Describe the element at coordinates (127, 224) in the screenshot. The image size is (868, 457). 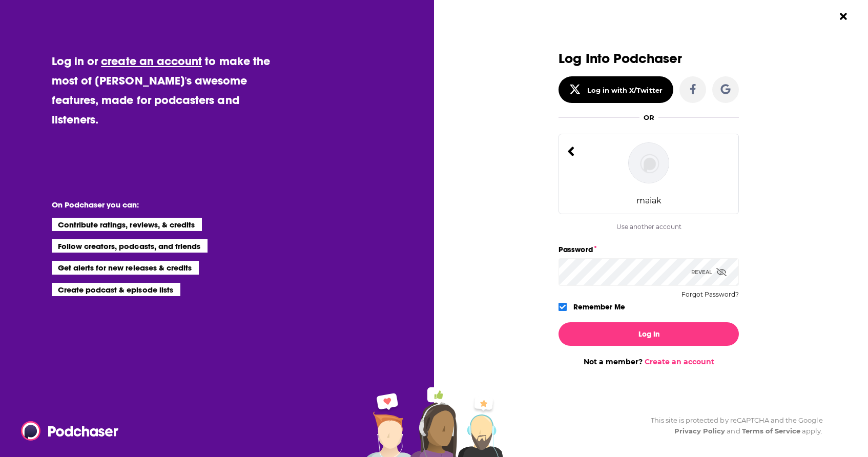
I see `li: Contribute ratings, reviews, & credits` at that location.